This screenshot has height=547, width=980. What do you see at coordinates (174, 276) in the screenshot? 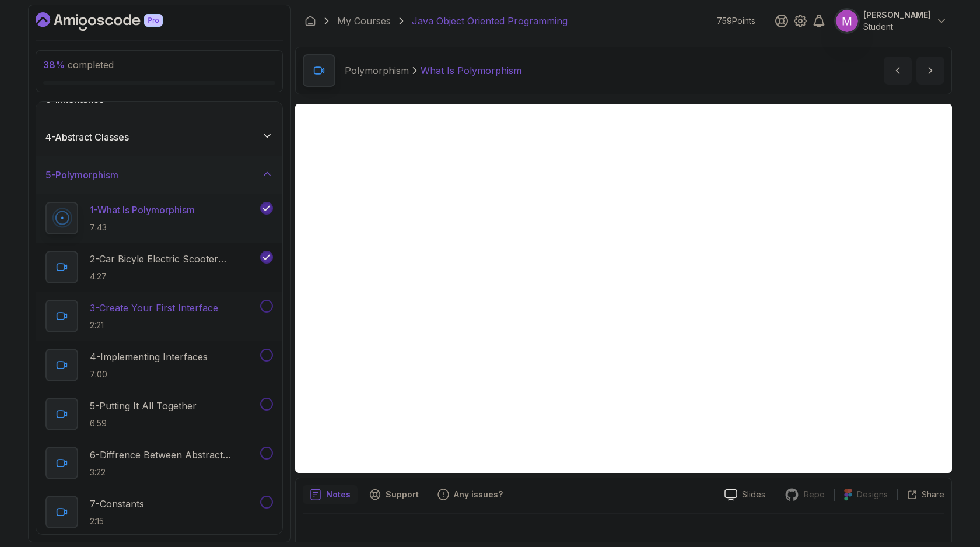
I see `p: 4:27` at bounding box center [174, 276].